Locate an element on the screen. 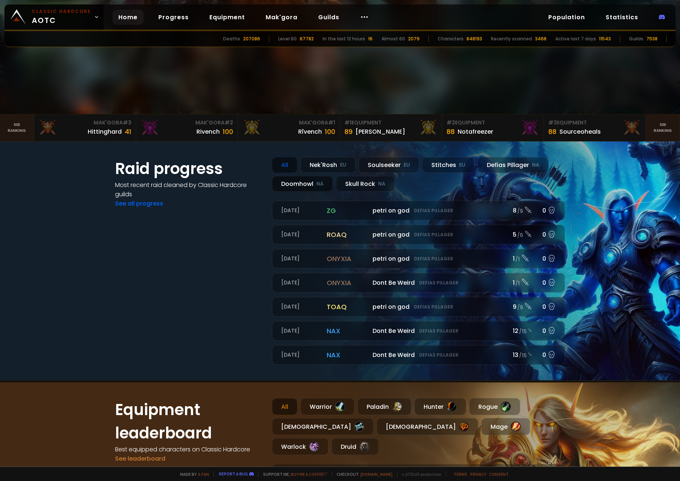  div: Paladin is located at coordinates (384, 406).